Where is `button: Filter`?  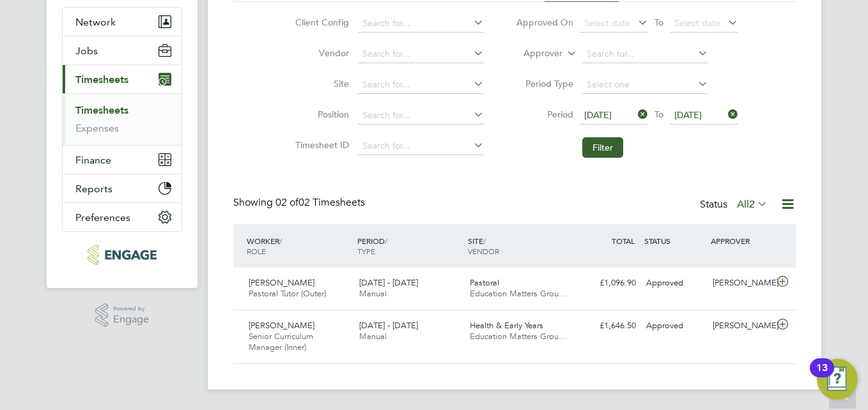 button: Filter is located at coordinates (603, 148).